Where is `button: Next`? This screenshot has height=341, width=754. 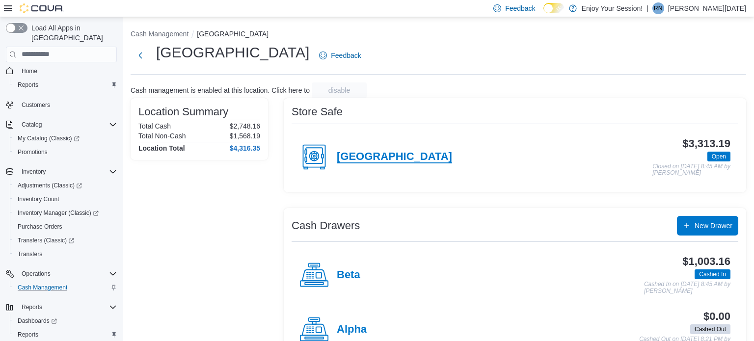 button: Next is located at coordinates (140, 55).